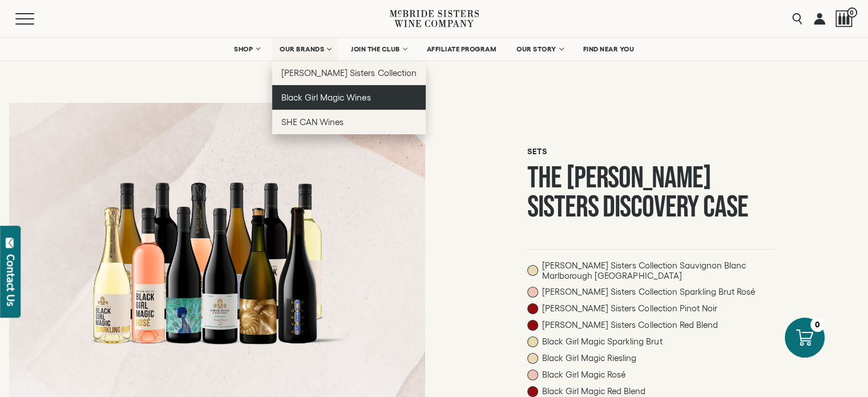  I want to click on a: Black Girl Magic Wines, so click(349, 97).